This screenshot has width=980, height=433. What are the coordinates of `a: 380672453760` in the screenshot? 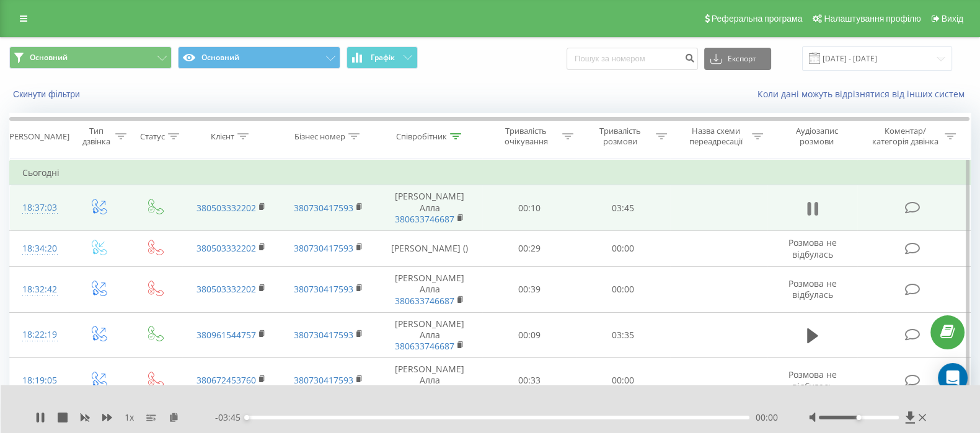 It's located at (226, 380).